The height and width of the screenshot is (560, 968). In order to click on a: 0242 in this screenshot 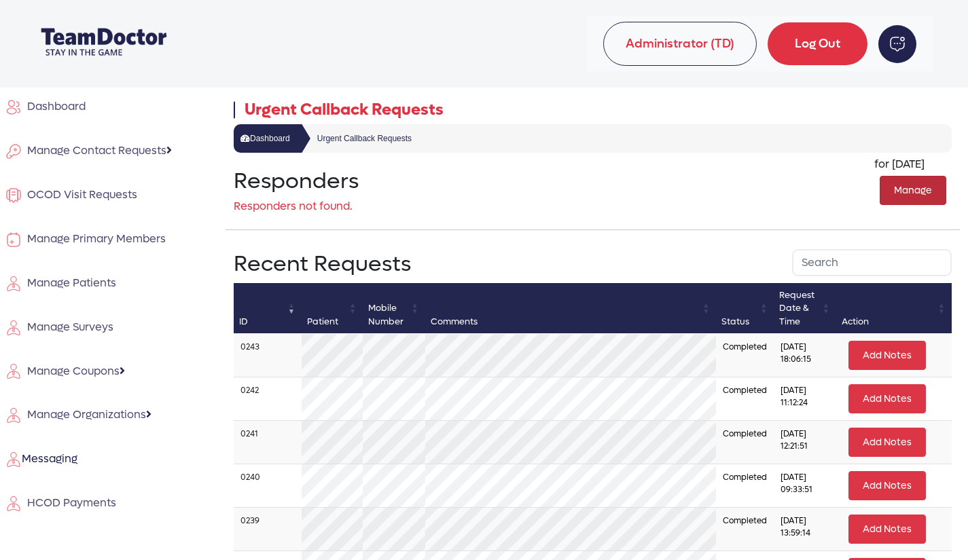, I will do `click(249, 391)`.